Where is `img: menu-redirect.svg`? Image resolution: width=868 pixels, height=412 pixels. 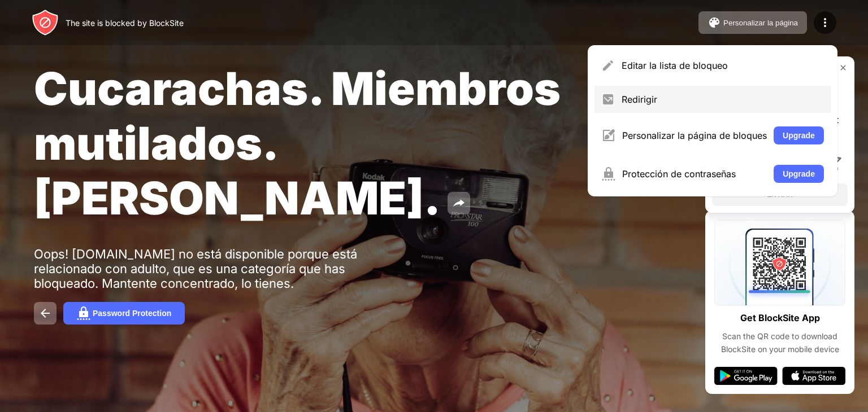
img: menu-redirect.svg is located at coordinates (608, 100).